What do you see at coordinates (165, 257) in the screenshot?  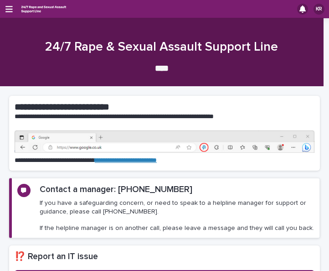 I see `h2: ⁉️ Report an IT issue` at bounding box center [165, 257].